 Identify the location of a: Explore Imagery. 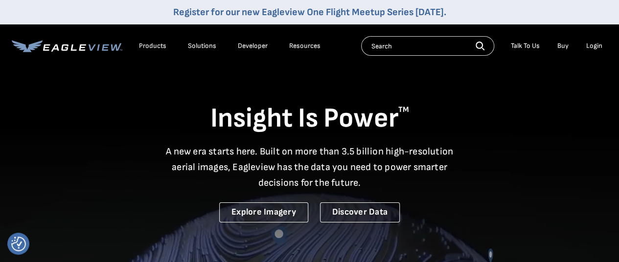
(264, 213).